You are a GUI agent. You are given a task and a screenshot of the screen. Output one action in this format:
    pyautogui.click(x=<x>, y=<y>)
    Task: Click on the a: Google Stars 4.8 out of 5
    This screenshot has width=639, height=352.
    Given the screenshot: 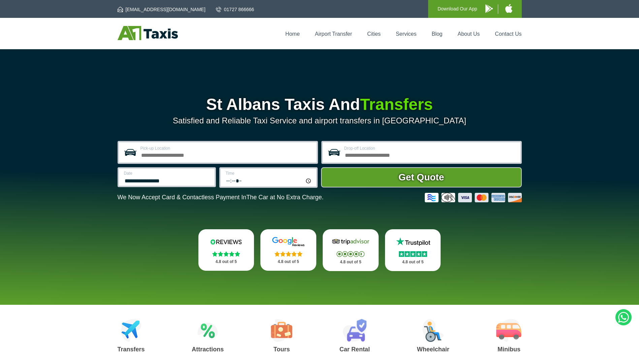 What is the action you would take?
    pyautogui.click(x=289, y=250)
    